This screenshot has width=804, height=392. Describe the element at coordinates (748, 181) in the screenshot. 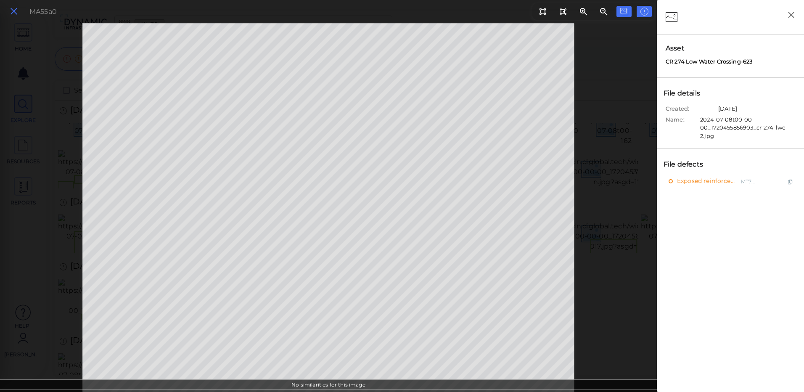

I see `span: MT7bff` at that location.